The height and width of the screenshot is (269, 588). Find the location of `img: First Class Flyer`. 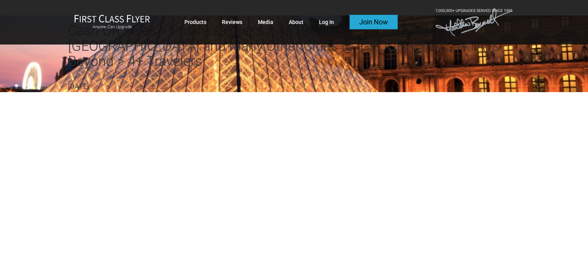

img: First Class Flyer is located at coordinates (112, 18).